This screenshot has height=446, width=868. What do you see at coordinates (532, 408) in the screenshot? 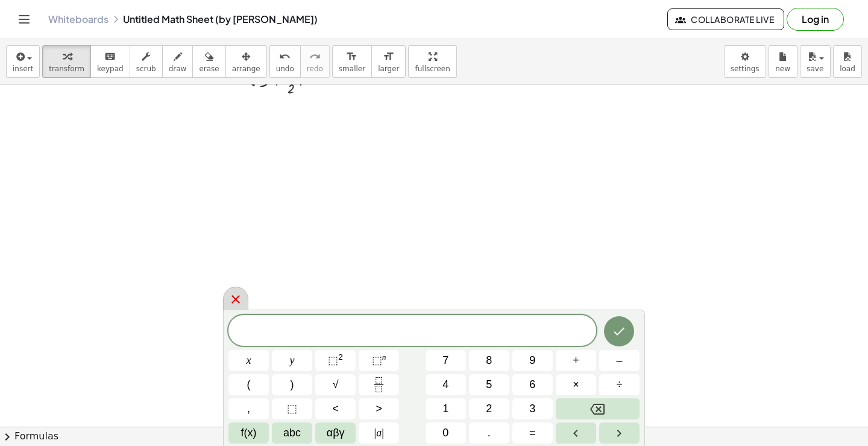
I see `button: 3` at bounding box center [532, 408].